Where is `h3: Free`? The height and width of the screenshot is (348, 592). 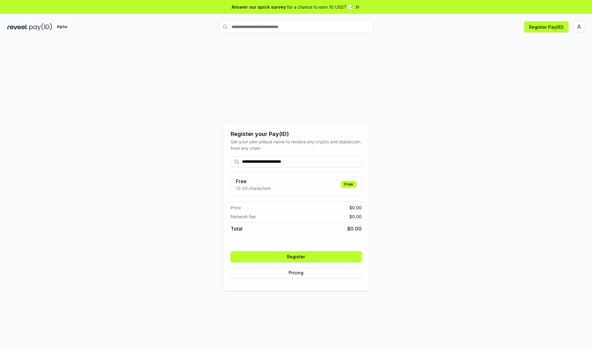 h3: Free is located at coordinates (253, 181).